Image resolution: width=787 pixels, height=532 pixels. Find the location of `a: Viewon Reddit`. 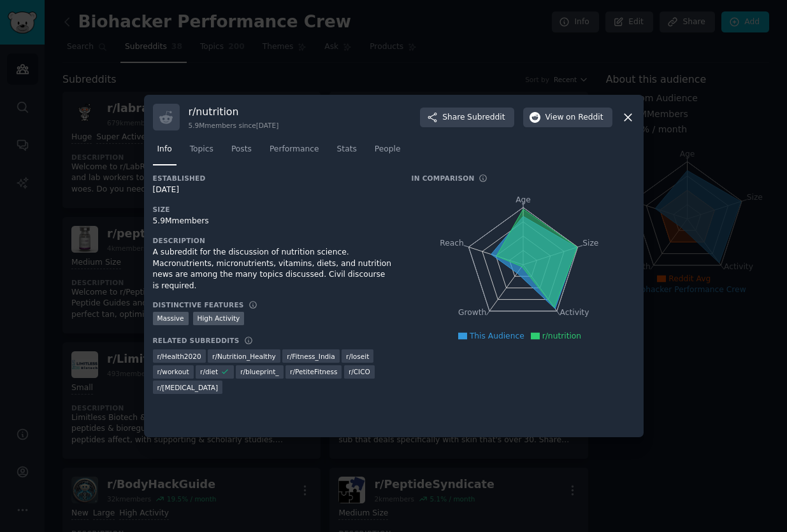

a: Viewon Reddit is located at coordinates (567, 118).